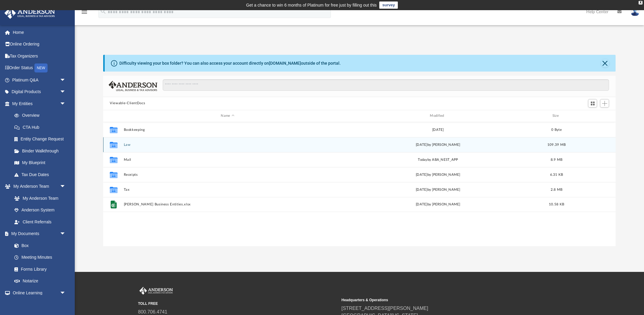 This screenshot has width=644, height=315. I want to click on a: Binder Walkthrough, so click(41, 151).